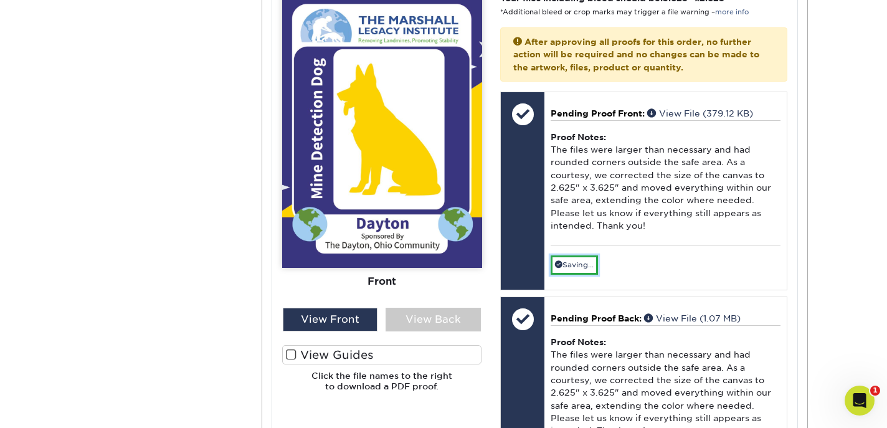  Describe the element at coordinates (732, 12) in the screenshot. I see `a: more info` at that location.